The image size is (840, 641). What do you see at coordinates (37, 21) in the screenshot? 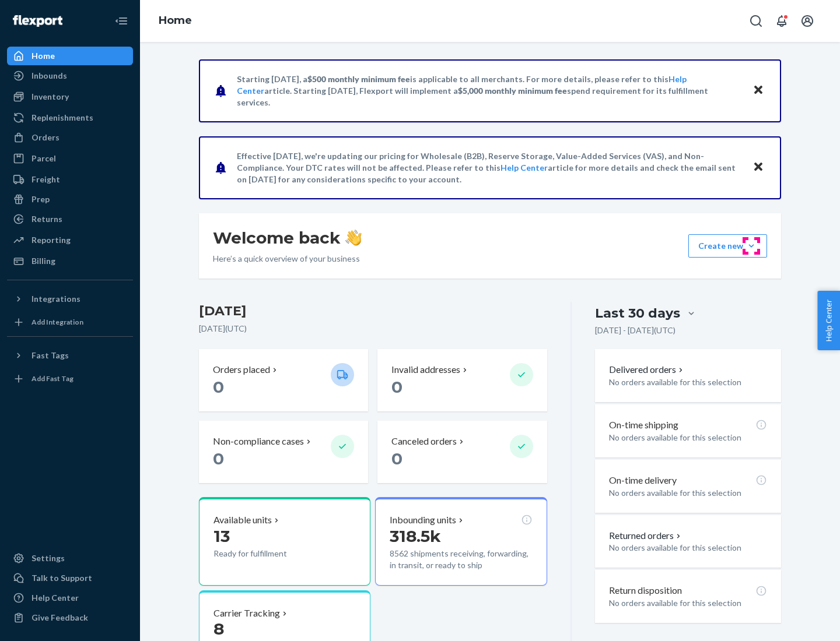
I see `img: Flexport logo` at bounding box center [37, 21].